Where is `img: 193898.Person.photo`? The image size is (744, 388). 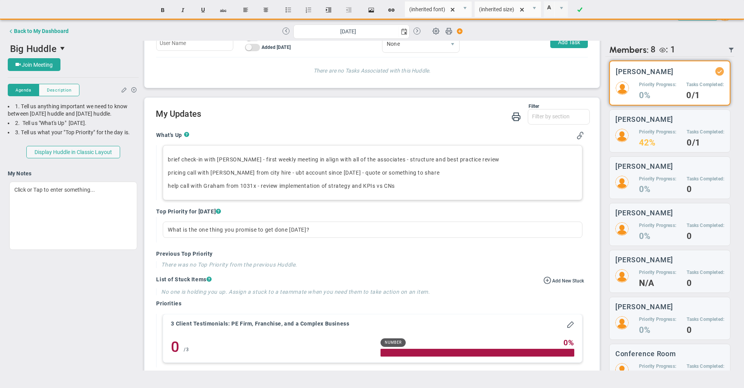 img: 193898.Person.photo is located at coordinates (622, 323).